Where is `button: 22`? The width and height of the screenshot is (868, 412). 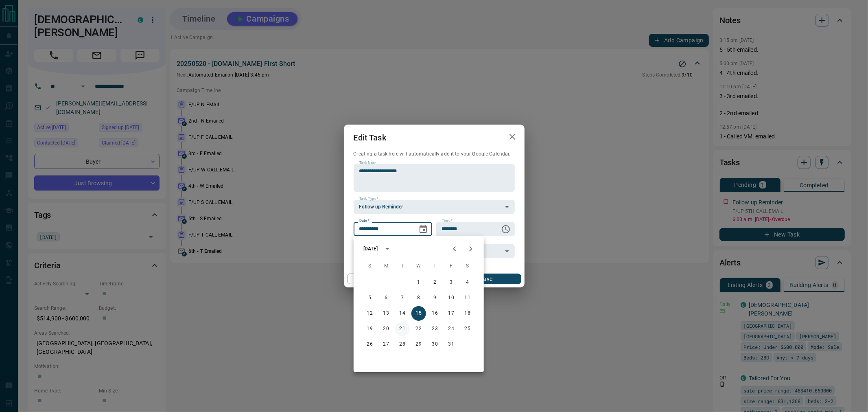
button: 22 is located at coordinates (418, 329).